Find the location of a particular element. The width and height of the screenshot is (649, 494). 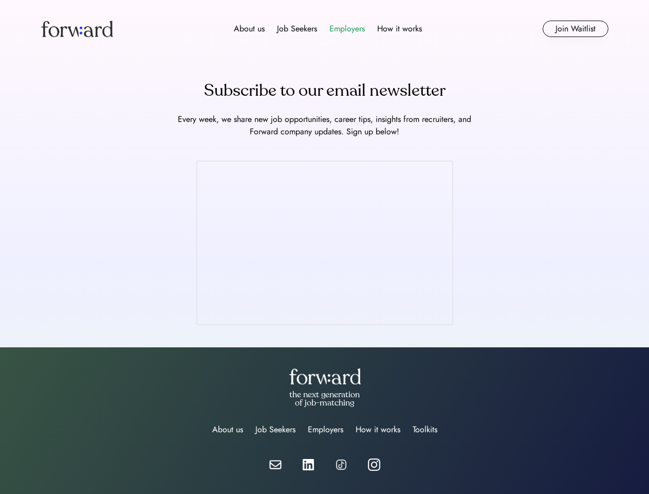

div: Every week, we share new job opportunities, career tips, insights from recruiters, and Forward co... is located at coordinates (325, 125).